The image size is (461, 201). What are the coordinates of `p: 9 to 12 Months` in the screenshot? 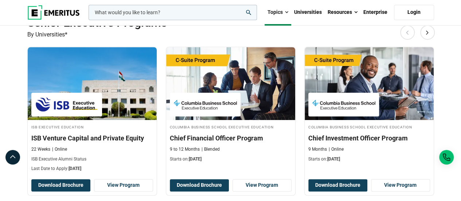 It's located at (185, 149).